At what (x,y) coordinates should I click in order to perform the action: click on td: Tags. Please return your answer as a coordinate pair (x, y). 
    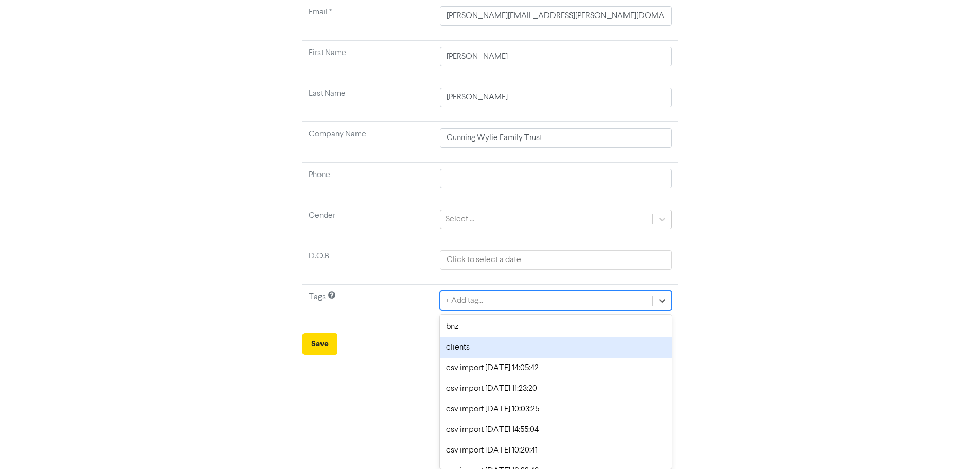
    Looking at the image, I should click on (368, 305).